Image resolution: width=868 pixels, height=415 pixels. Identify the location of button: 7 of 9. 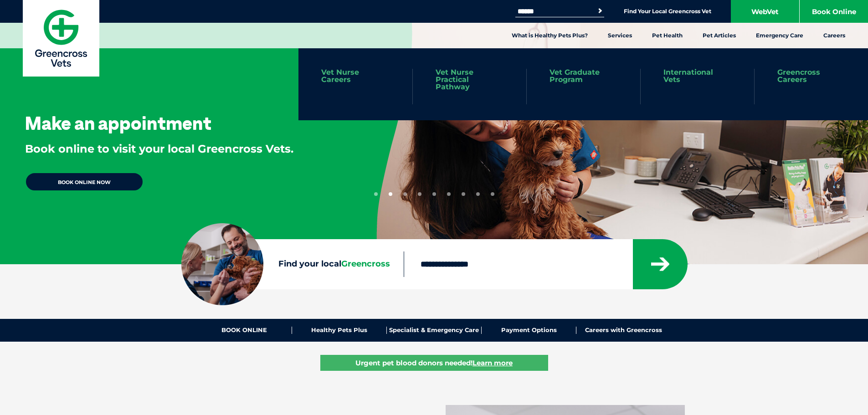
(464, 194).